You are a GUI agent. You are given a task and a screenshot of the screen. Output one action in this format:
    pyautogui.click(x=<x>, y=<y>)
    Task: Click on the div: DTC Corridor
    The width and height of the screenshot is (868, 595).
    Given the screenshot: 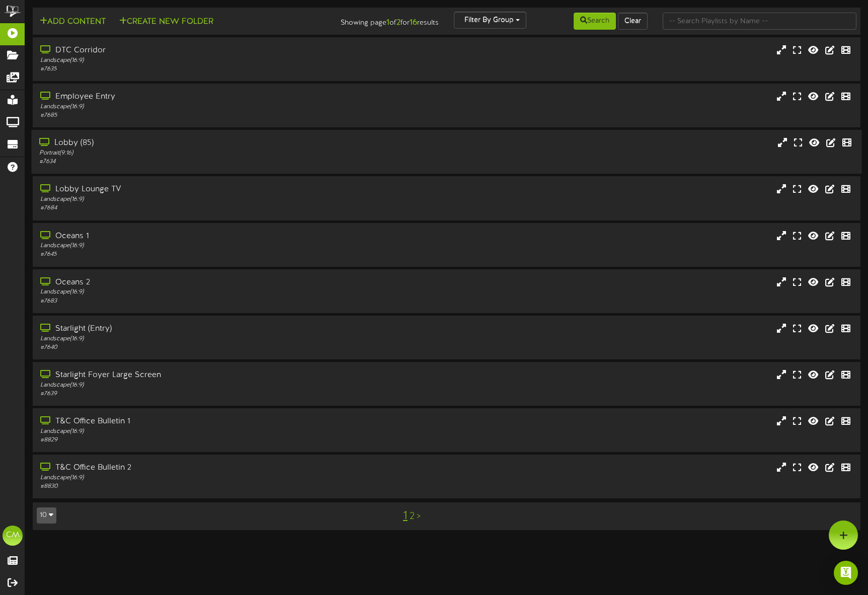 What is the action you would take?
    pyautogui.click(x=204, y=50)
    